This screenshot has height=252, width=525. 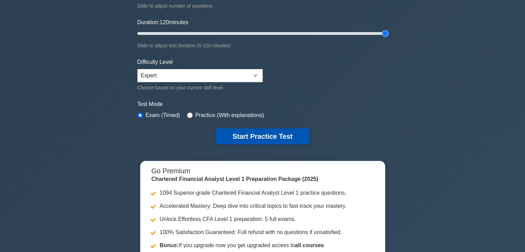 I want to click on div: Choose based on your current skill level, so click(x=200, y=88).